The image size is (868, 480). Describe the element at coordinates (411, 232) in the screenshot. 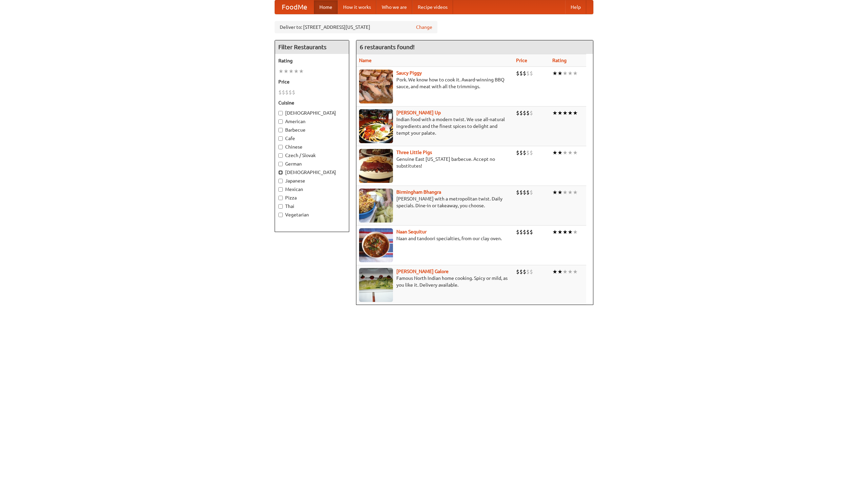

I see `a: Naan Sequitur` at that location.